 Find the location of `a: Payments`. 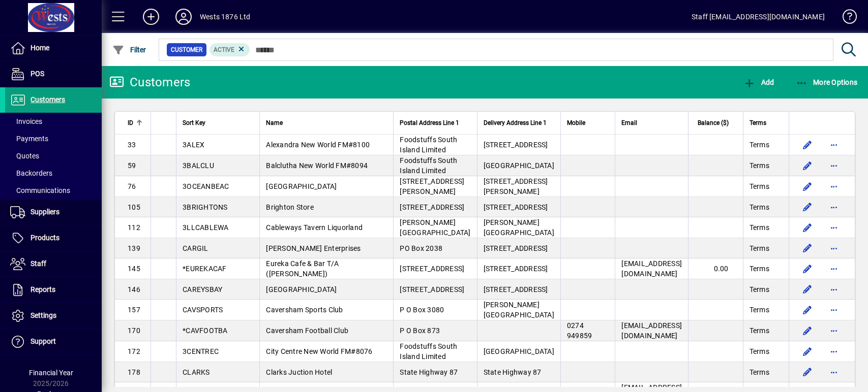

a: Payments is located at coordinates (53, 139).